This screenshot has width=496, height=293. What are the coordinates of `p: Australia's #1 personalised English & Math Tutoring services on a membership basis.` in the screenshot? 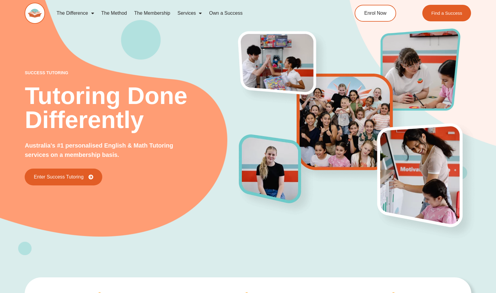 It's located at (103, 150).